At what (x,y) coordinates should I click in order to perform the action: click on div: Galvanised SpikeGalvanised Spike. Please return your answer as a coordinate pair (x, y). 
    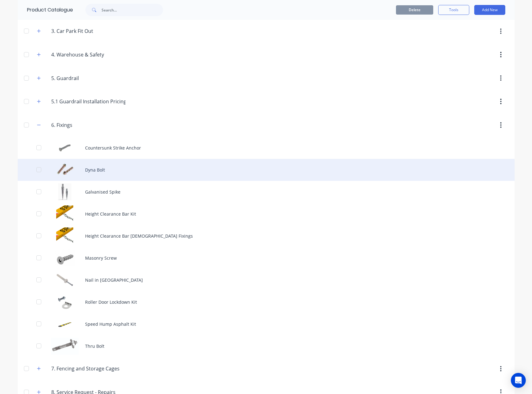
    Looking at the image, I should click on (266, 192).